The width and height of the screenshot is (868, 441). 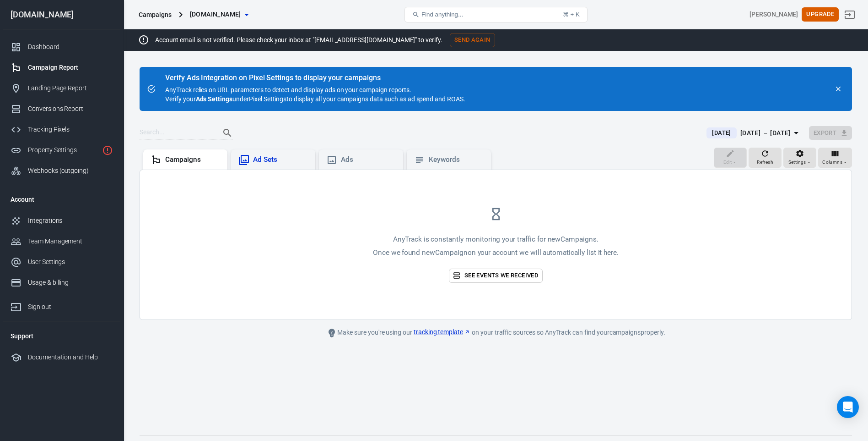 I want to click on div: Ad Sets, so click(x=281, y=159).